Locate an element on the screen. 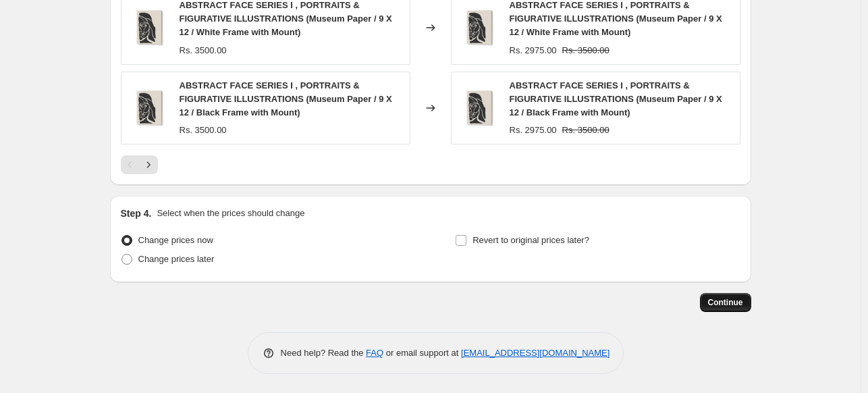 Image resolution: width=868 pixels, height=393 pixels. span: Change prices now is located at coordinates (176, 240).